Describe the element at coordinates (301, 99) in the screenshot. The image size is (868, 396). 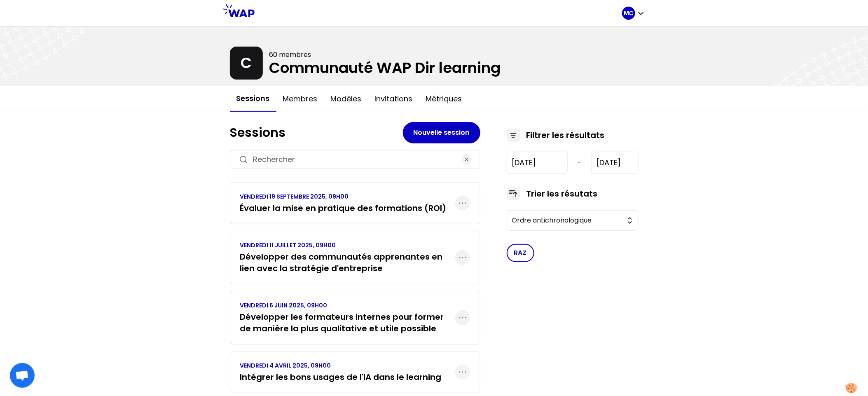
I see `button: Membres` at that location.